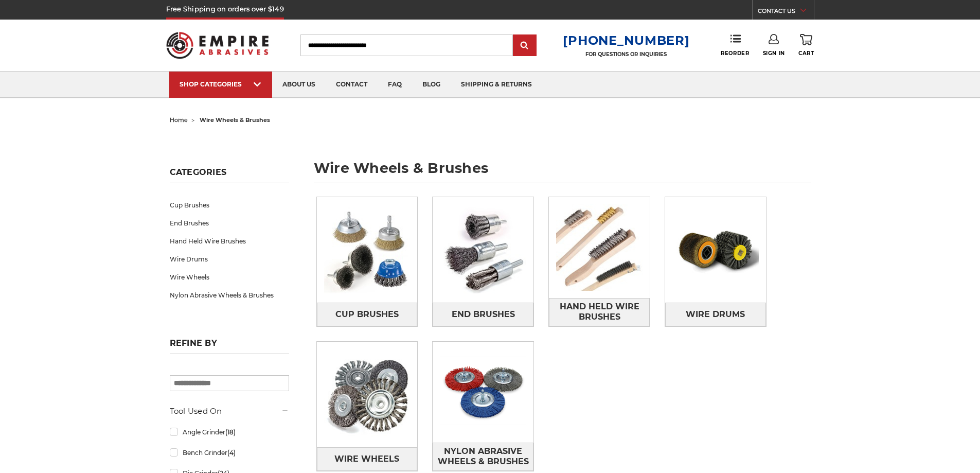 Image resolution: width=980 pixels, height=473 pixels. I want to click on span: (4), so click(232, 452).